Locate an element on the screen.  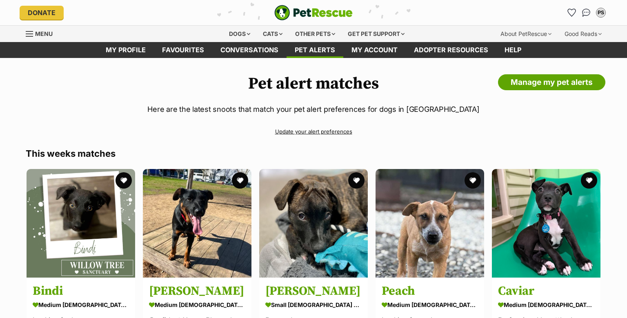
a: Conversations is located at coordinates (586, 13).